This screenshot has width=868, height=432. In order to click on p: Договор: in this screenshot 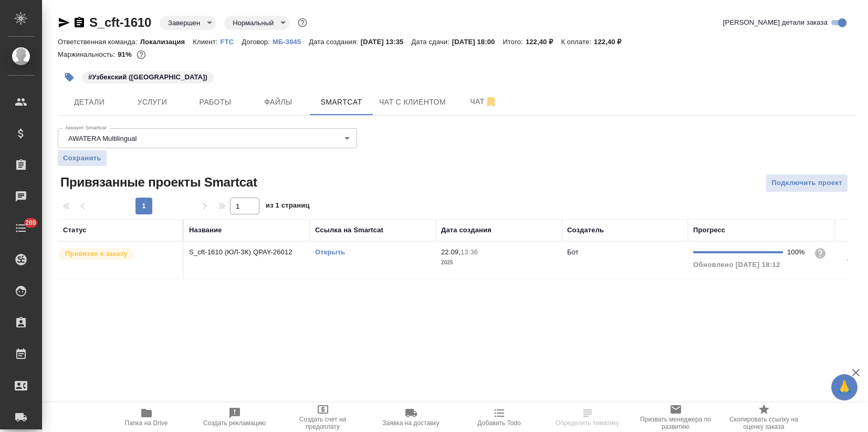, I will do `click(257, 41)`.